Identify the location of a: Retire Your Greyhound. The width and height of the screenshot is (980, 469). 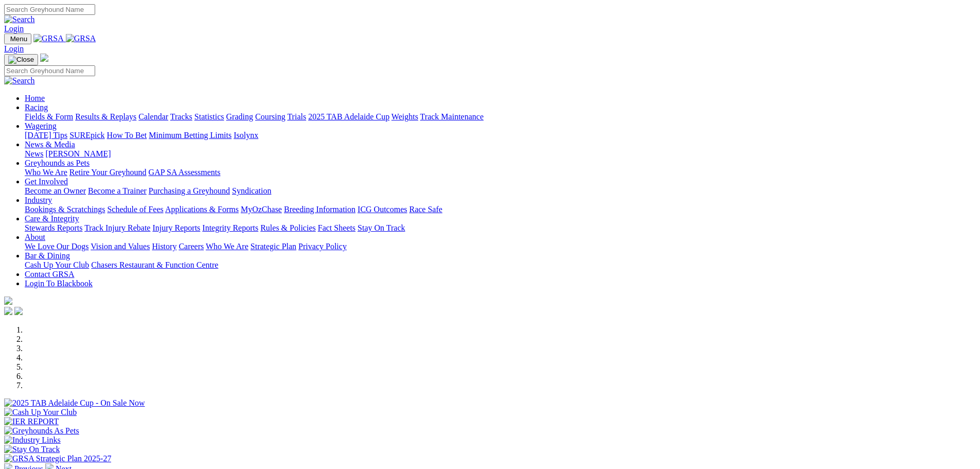
(108, 172).